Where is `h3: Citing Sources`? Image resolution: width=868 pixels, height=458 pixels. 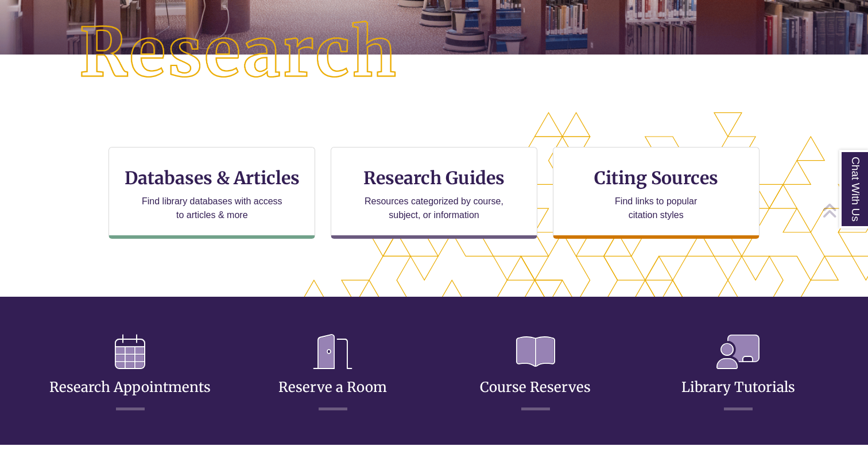
h3: Citing Sources is located at coordinates (656, 178).